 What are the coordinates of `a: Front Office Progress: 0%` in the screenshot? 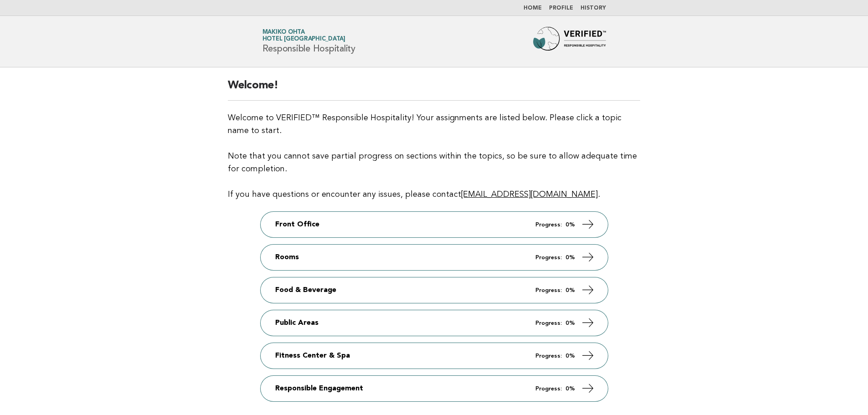 It's located at (434, 224).